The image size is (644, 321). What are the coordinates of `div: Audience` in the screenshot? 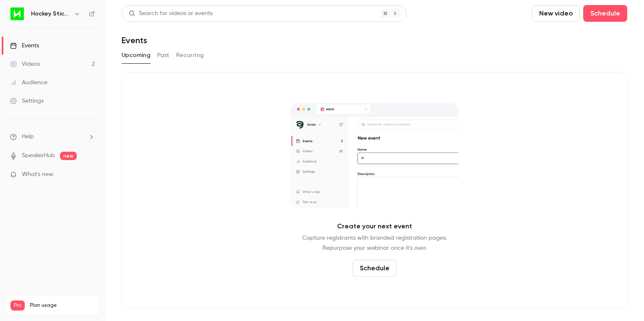 It's located at (29, 83).